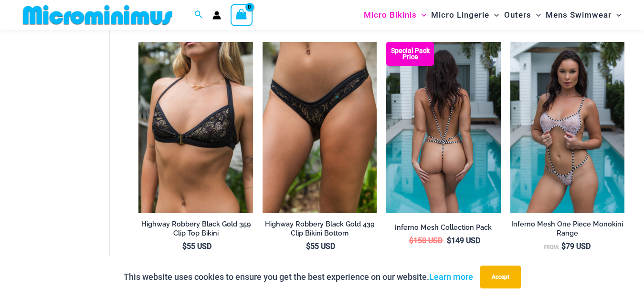 The height and width of the screenshot is (298, 644). Describe the element at coordinates (567, 230) in the screenshot. I see `a: Inferno Mesh One Piece Monokini Range` at that location.